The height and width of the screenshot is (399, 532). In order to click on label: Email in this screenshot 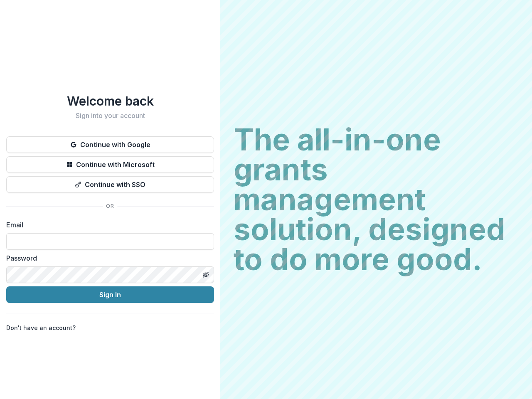, I will do `click(108, 225)`.